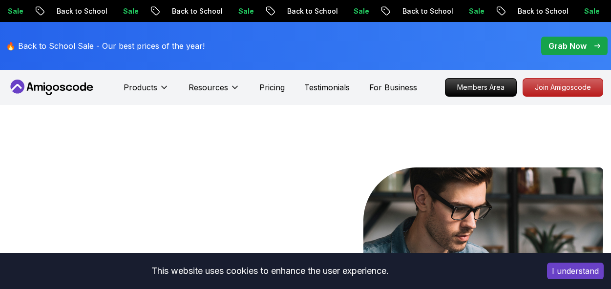  I want to click on p: For Business, so click(393, 87).